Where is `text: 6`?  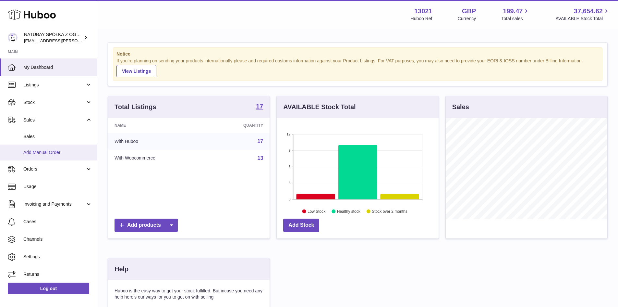 text: 6 is located at coordinates (290, 167).